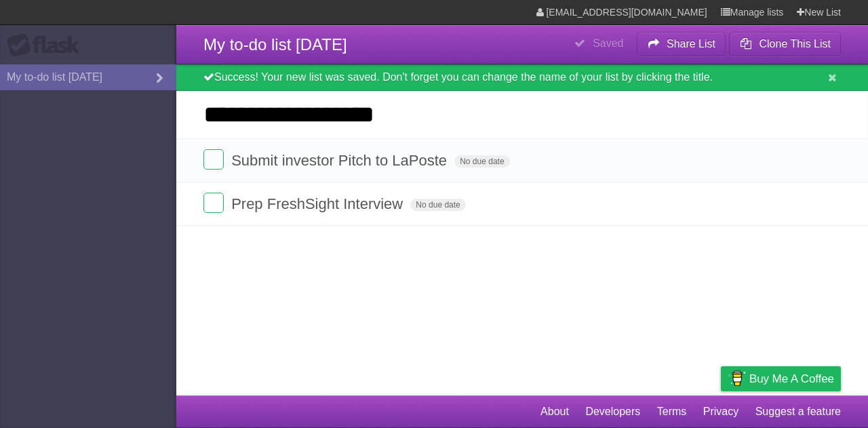 The width and height of the screenshot is (868, 428). I want to click on a: Privacy, so click(720, 411).